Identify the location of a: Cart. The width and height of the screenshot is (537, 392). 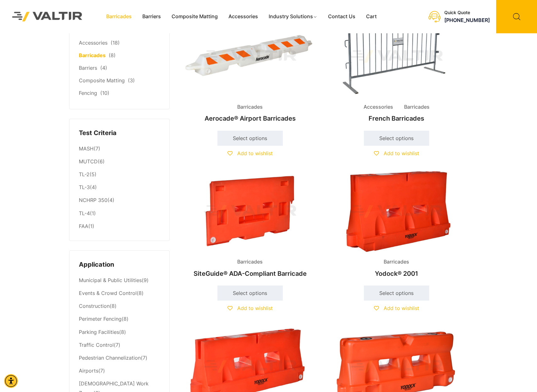
(371, 17).